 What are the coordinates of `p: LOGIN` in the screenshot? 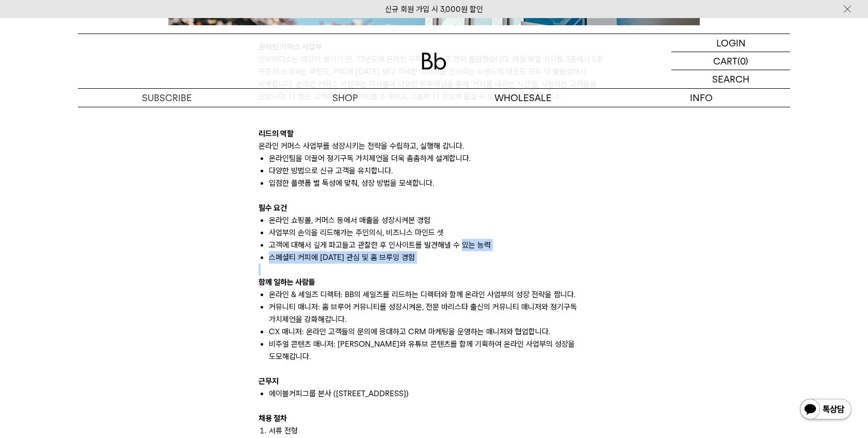 It's located at (731, 43).